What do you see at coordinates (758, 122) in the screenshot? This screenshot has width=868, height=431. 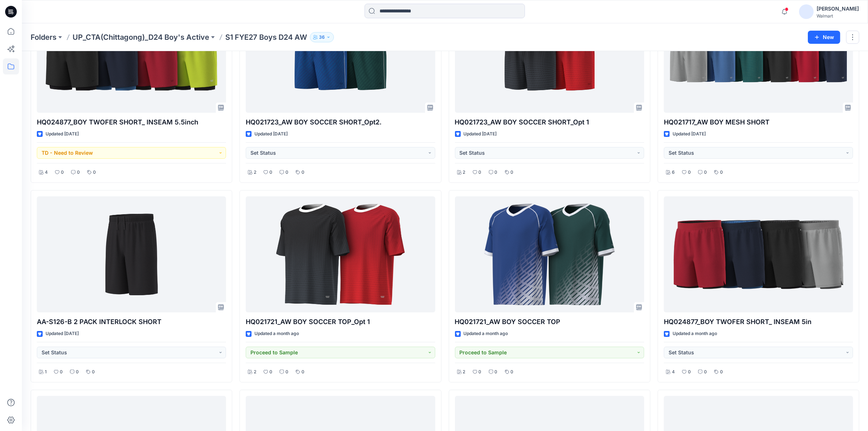 I see `p: HQ021717_AW BOY MESH SHORT` at bounding box center [758, 122].